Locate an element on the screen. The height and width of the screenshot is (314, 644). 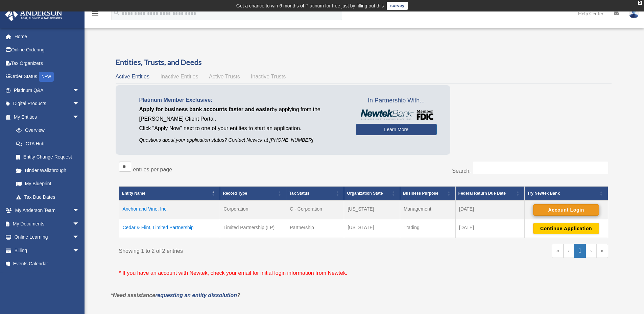
th: Try Newtek Bank : Activate to sort is located at coordinates (566, 193).